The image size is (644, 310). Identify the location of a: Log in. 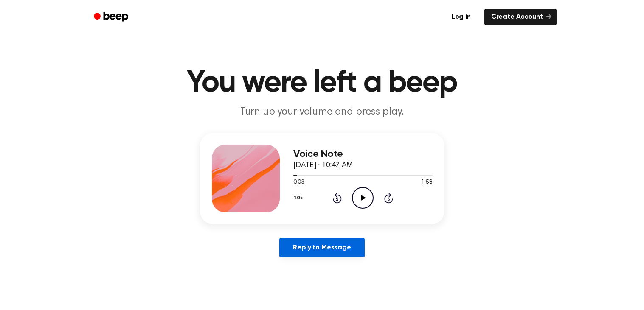
(461, 17).